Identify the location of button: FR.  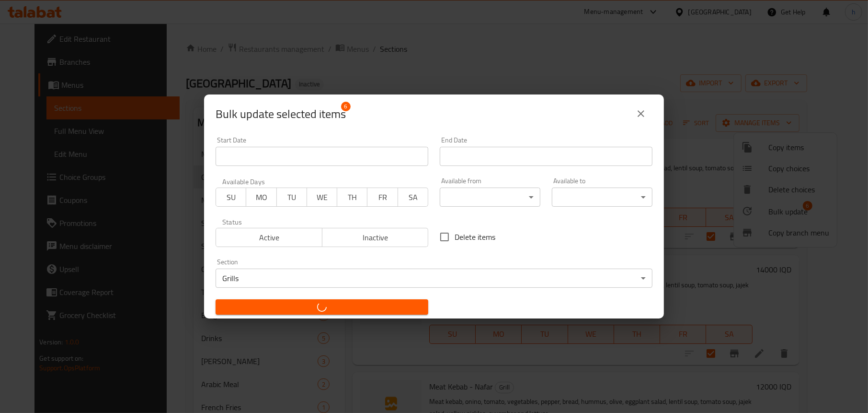
(382, 197).